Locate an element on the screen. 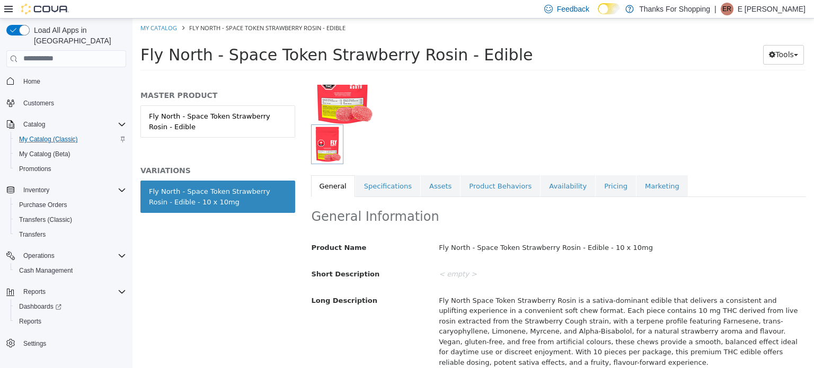 Image resolution: width=814 pixels, height=368 pixels. button: Promotions is located at coordinates (70, 169).